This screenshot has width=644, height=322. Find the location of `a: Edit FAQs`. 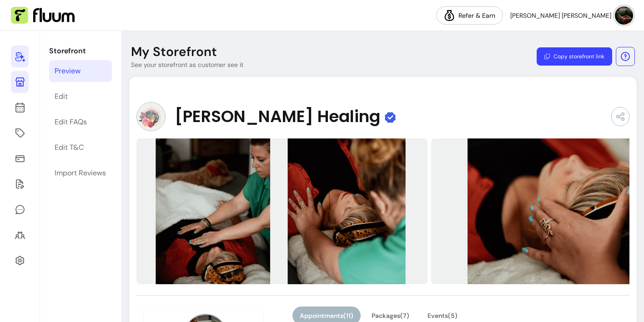

a: Edit FAQs is located at coordinates (81, 122).